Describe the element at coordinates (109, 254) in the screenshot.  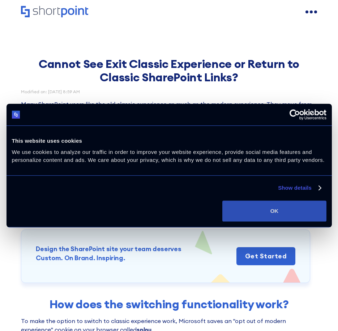
I see `h3: Design the SharePoint site your team deserves Custom. On Brand. Inspiring.` at that location.